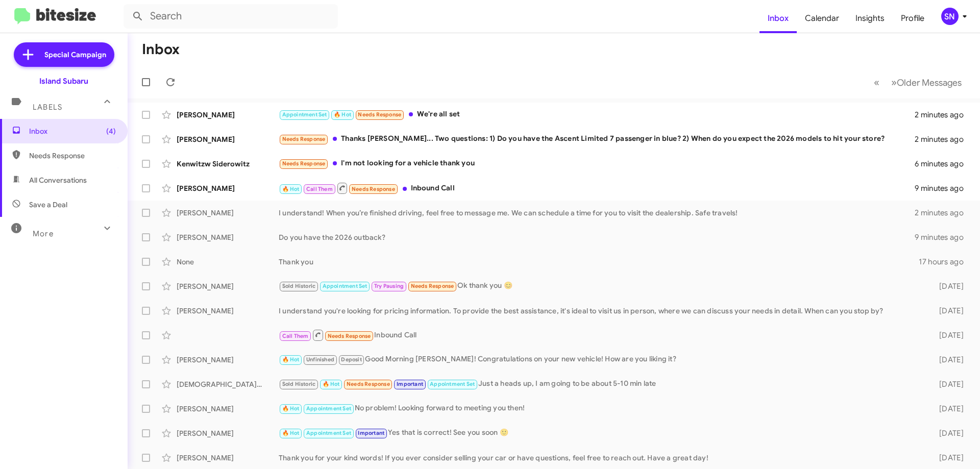  What do you see at coordinates (601, 384) in the screenshot?
I see `div: Just a heads up, I am going to be about 5-10 min late` at bounding box center [601, 384].